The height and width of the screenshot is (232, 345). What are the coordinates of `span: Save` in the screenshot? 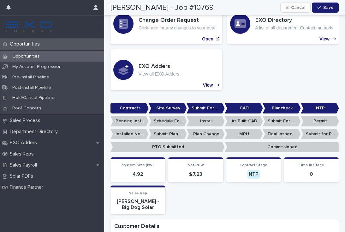 It's located at (328, 8).